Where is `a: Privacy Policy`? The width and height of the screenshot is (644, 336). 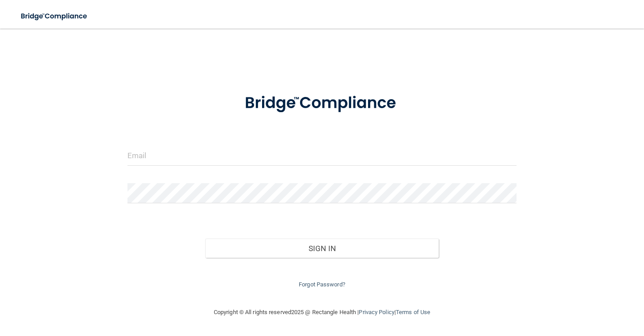
a: Privacy Policy is located at coordinates (376, 312).